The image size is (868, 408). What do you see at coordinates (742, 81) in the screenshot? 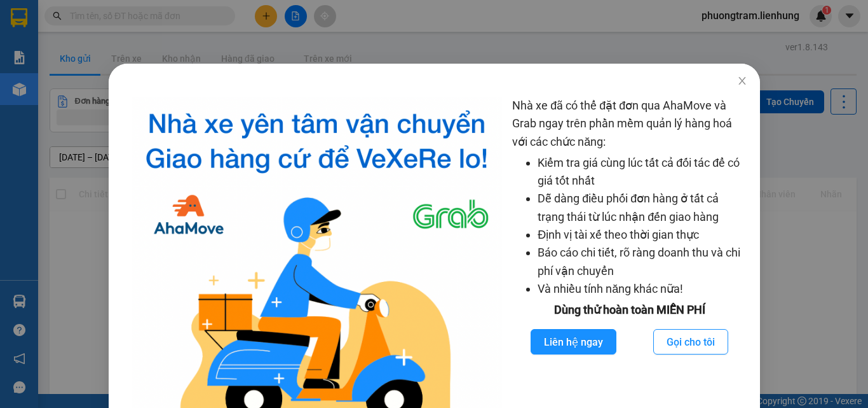
I see `span: close` at bounding box center [742, 81].